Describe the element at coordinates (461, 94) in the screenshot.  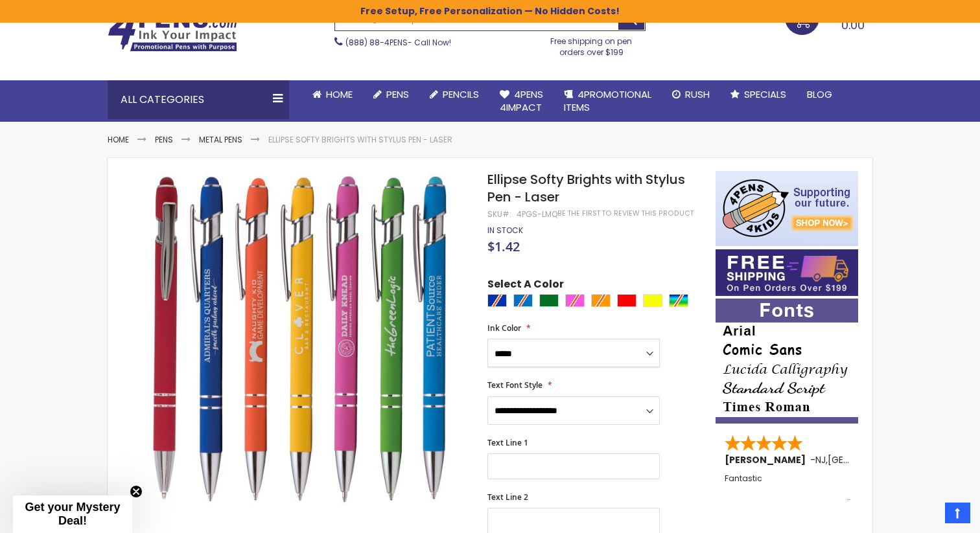
I see `span: Pencils` at that location.